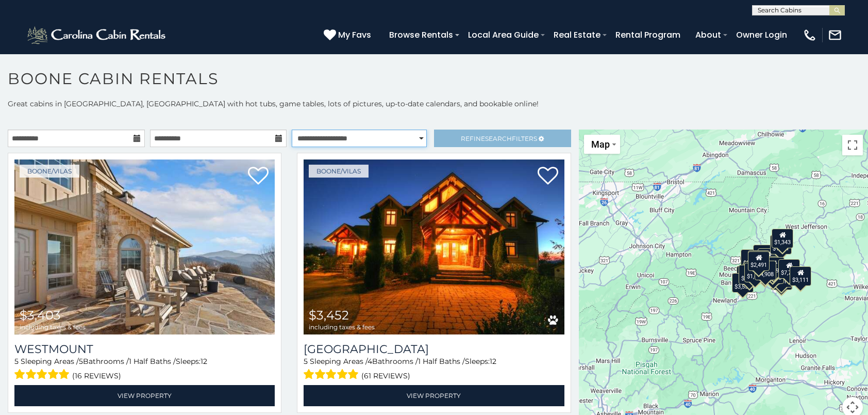 This screenshot has height=415, width=868. I want to click on div: $1,695, so click(774, 267).